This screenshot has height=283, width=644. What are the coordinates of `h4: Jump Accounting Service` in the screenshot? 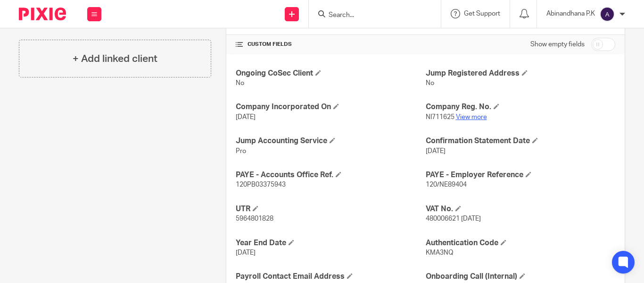 It's located at (330, 141).